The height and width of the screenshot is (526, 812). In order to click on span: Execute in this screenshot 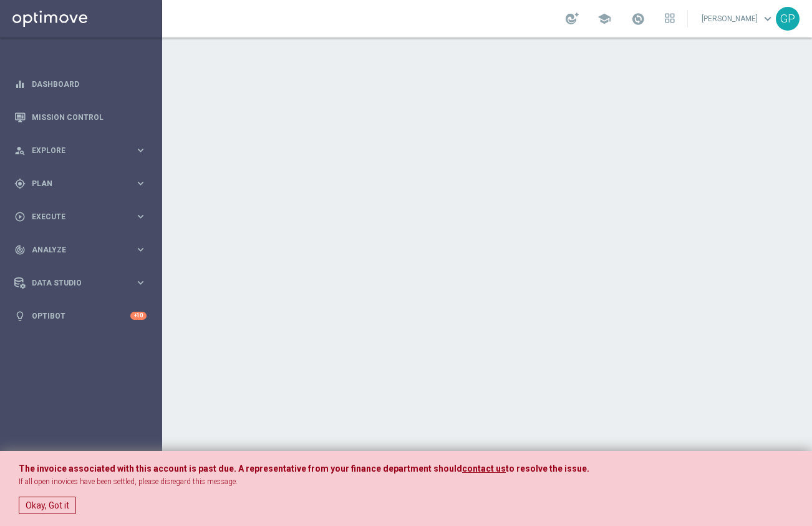, I will do `click(83, 216)`.